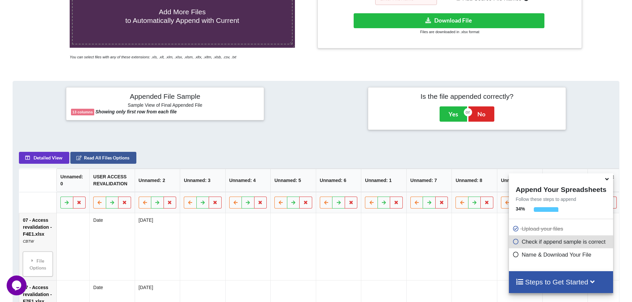 The image size is (632, 302). I want to click on b: Showing only first row from each file, so click(136, 112).